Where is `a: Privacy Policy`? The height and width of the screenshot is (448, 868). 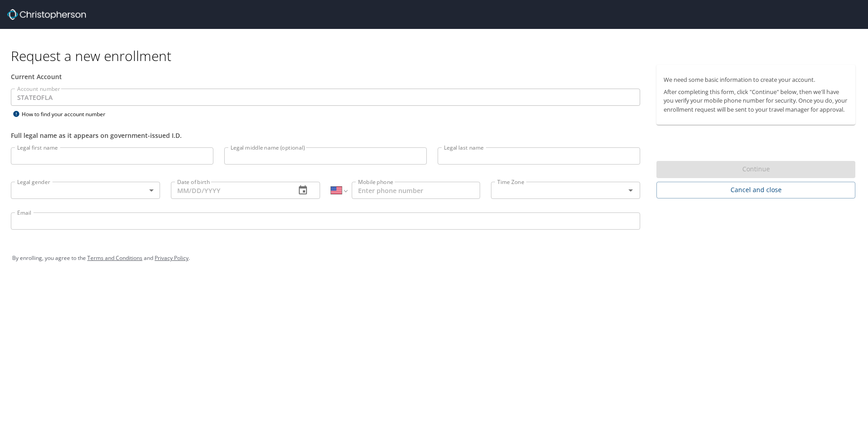 a: Privacy Policy is located at coordinates (171, 258).